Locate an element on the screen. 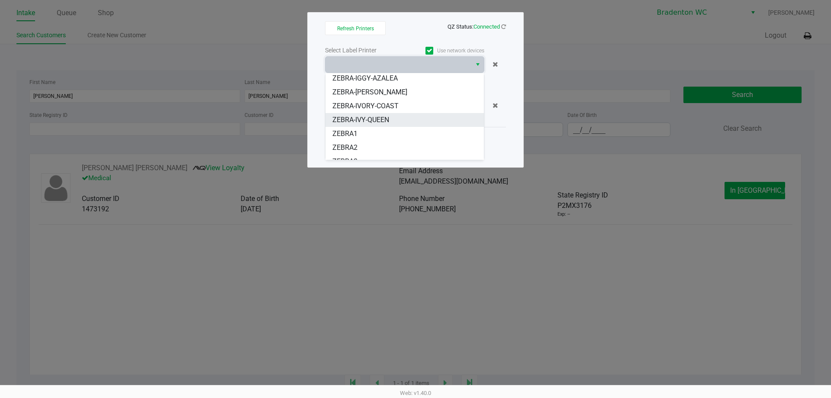 The width and height of the screenshot is (831, 398). span: Connected is located at coordinates (486, 26).